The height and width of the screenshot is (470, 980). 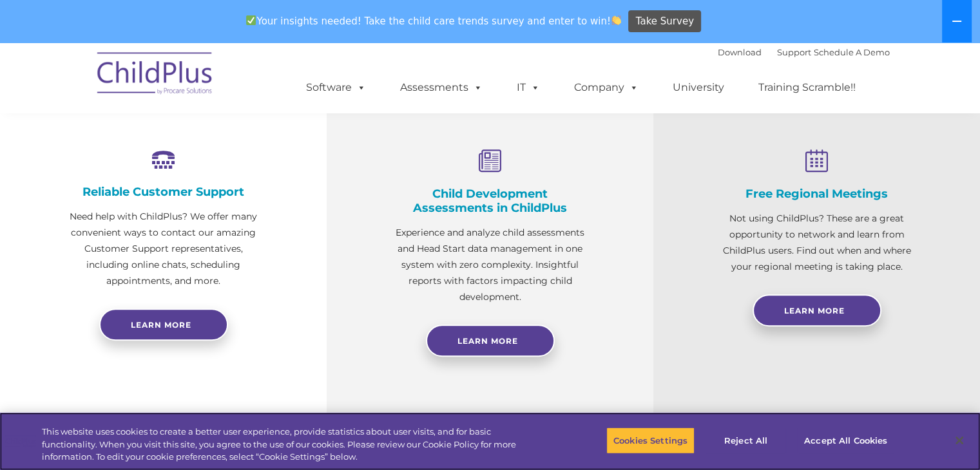 What do you see at coordinates (807, 87) in the screenshot?
I see `a: Training Scramble!!` at bounding box center [807, 87].